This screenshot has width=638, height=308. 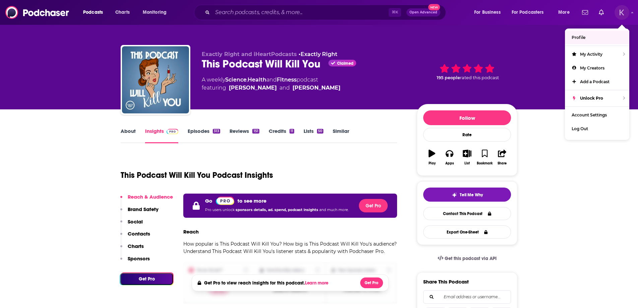 I want to click on div: 195 peoplerated this podcast, so click(x=467, y=72).